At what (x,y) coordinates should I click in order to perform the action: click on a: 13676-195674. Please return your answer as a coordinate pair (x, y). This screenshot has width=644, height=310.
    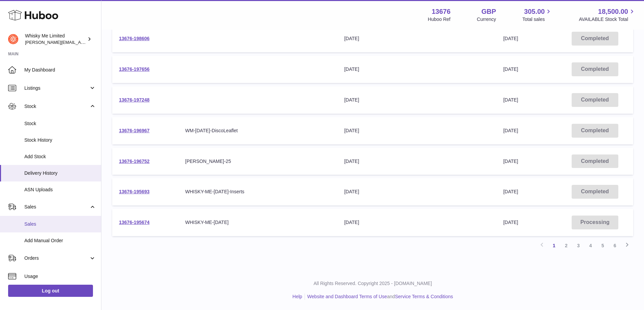
    Looking at the image, I should click on (134, 222).